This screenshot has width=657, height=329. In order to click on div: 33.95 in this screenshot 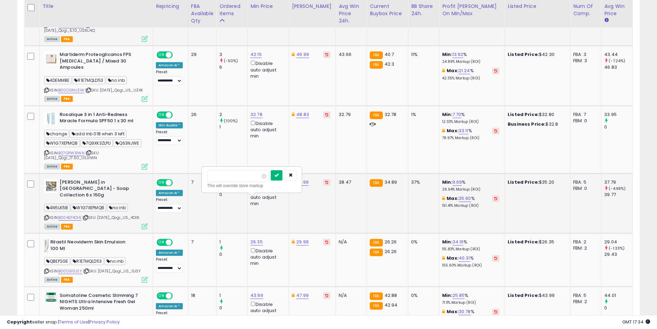, I will do `click(618, 115)`.